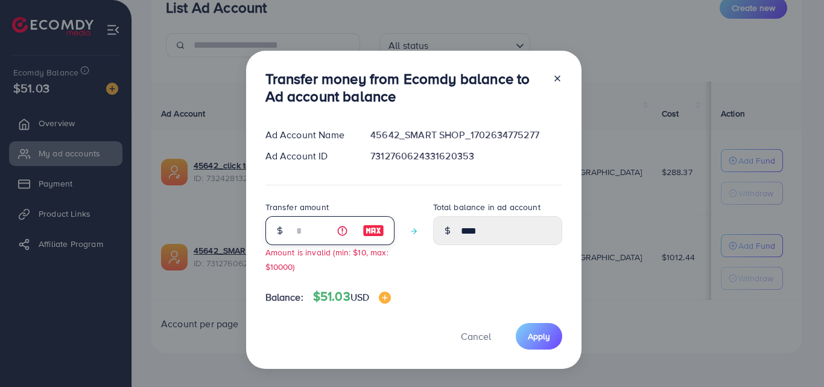  What do you see at coordinates (297, 207) in the screenshot?
I see `label: Transfer amount` at bounding box center [297, 207].